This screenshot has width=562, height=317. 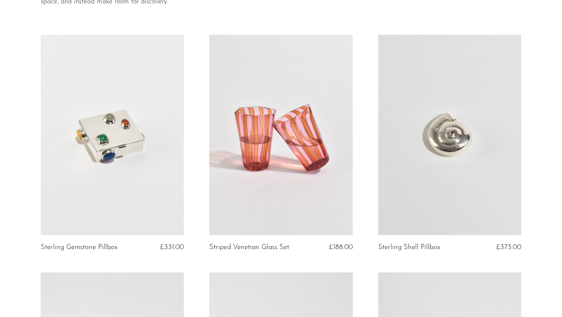 I want to click on span: £188.00, so click(x=341, y=247).